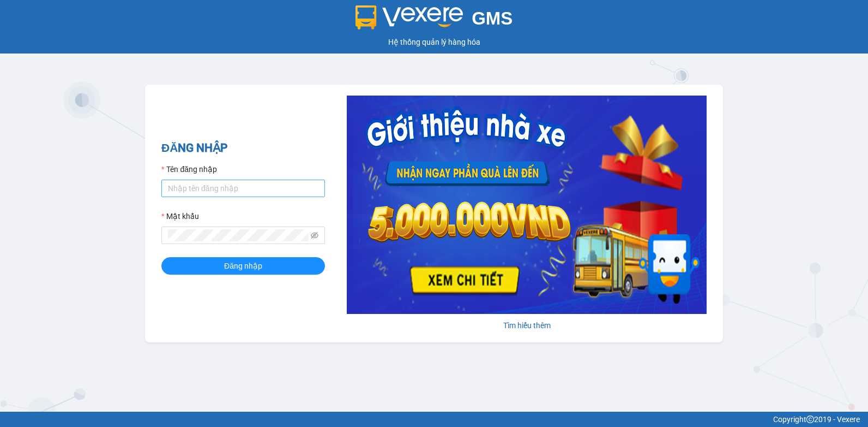  I want to click on h2: ĐĂNG NHẬP, so click(243, 148).